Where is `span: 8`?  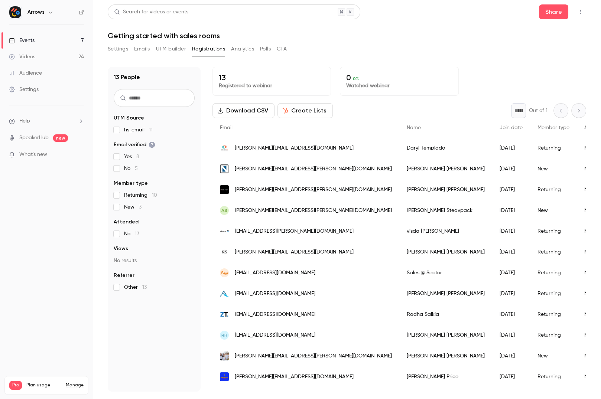 span: 8 is located at coordinates (138, 157).